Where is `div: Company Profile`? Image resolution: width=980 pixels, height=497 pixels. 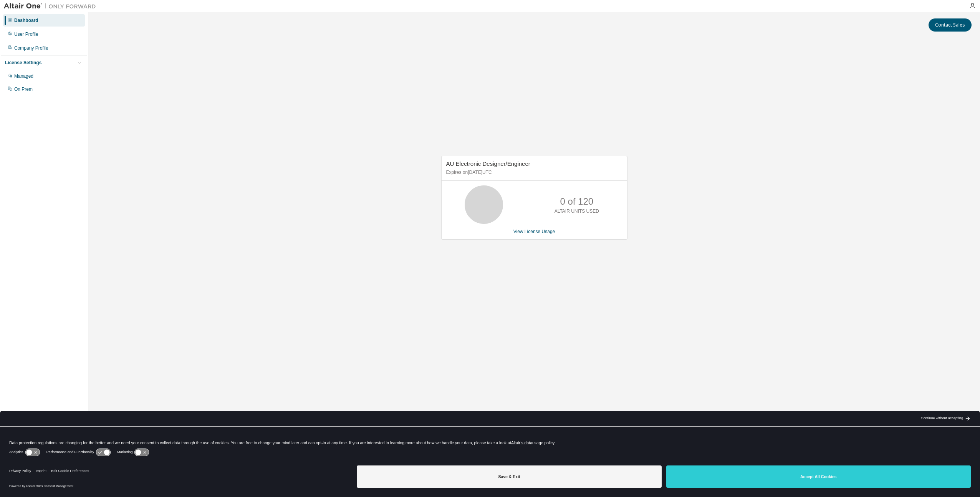 div: Company Profile is located at coordinates (31, 48).